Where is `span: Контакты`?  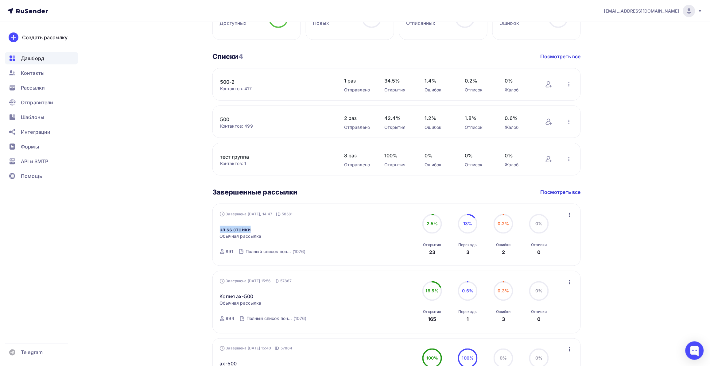 span: Контакты is located at coordinates (33, 73).